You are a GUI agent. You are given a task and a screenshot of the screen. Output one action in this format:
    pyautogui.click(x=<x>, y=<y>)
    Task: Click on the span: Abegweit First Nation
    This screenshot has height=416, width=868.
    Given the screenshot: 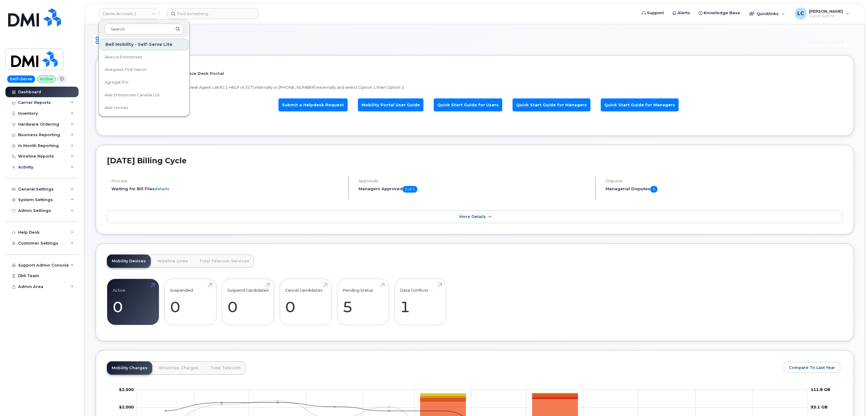 What is the action you would take?
    pyautogui.click(x=126, y=70)
    